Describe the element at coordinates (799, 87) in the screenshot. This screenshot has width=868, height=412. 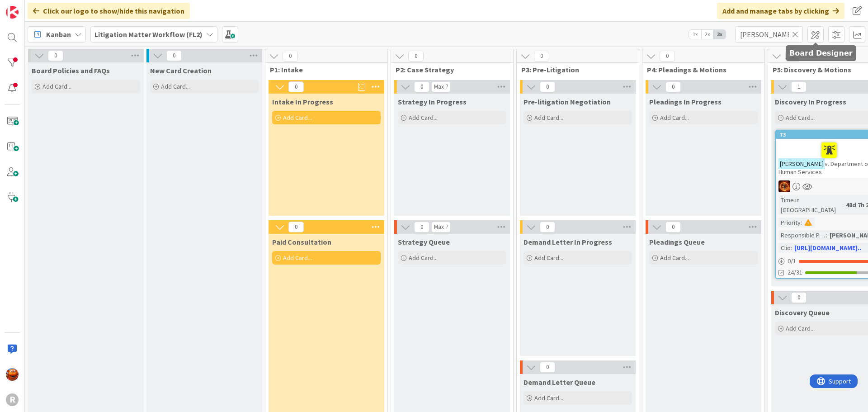
I see `span: 1` at that location.